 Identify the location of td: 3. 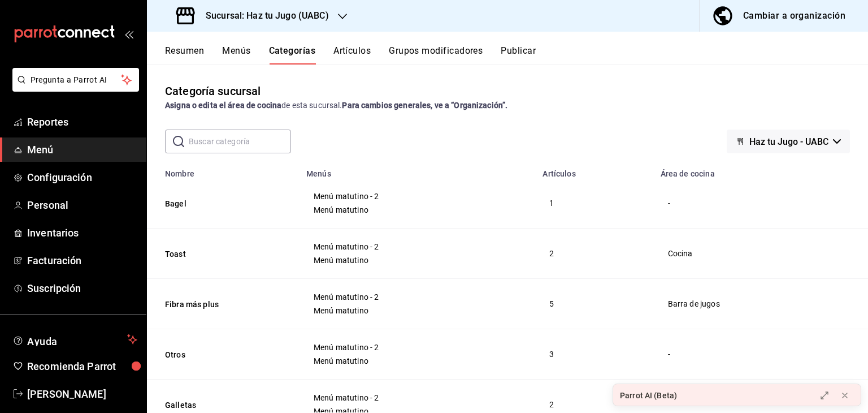
(594, 354).